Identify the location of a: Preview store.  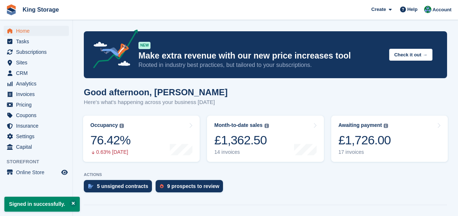
(64, 173).